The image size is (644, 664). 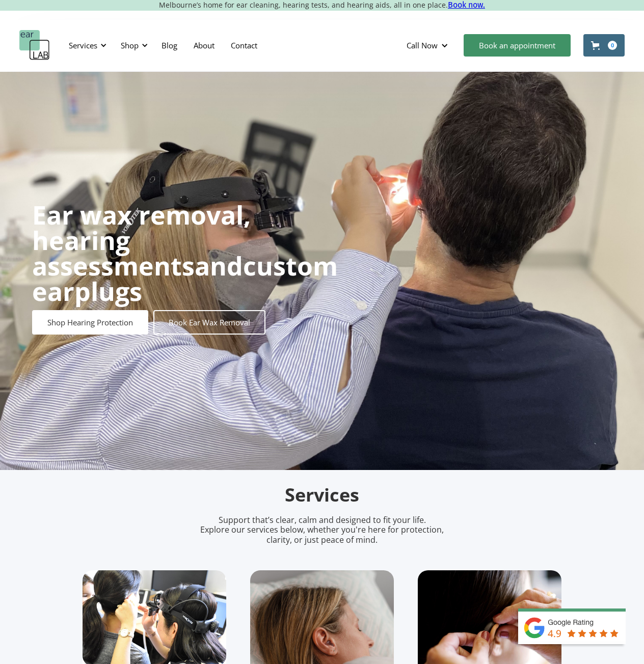 What do you see at coordinates (518, 46) in the screenshot?
I see `a: Book an appointment` at bounding box center [518, 46].